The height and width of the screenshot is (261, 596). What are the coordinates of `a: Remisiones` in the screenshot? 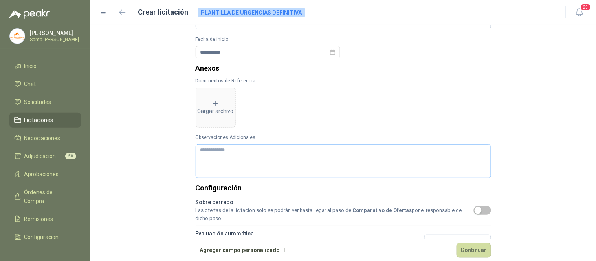 It's located at (45, 219).